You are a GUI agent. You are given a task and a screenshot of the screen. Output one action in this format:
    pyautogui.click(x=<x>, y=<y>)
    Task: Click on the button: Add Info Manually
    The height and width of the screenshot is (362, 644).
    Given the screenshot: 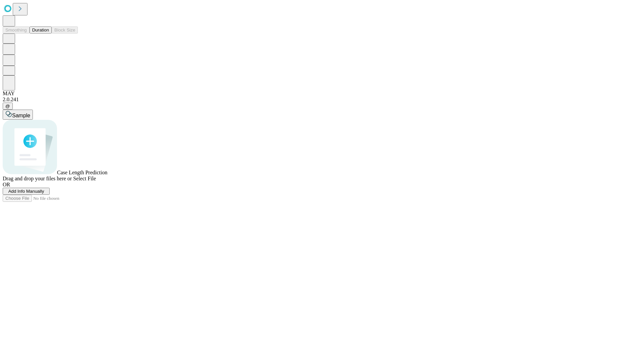 What is the action you would take?
    pyautogui.click(x=26, y=191)
    